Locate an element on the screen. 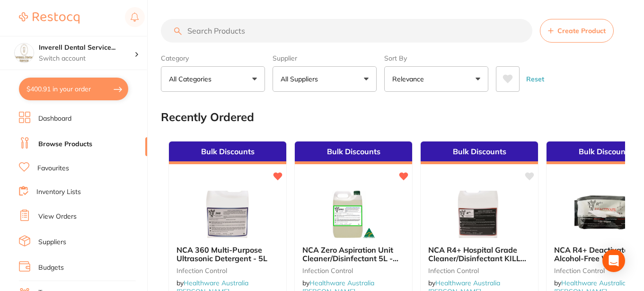 The height and width of the screenshot is (291, 644). label: Supplier is located at coordinates (325, 58).